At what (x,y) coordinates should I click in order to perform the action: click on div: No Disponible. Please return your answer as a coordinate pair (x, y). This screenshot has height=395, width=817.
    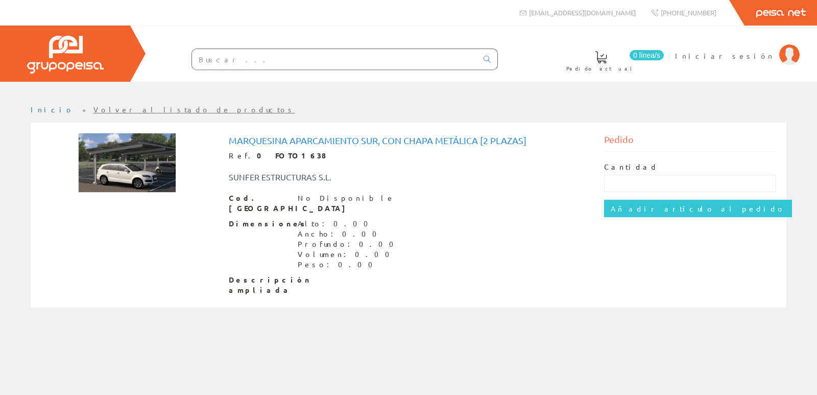
    Looking at the image, I should click on (346, 198).